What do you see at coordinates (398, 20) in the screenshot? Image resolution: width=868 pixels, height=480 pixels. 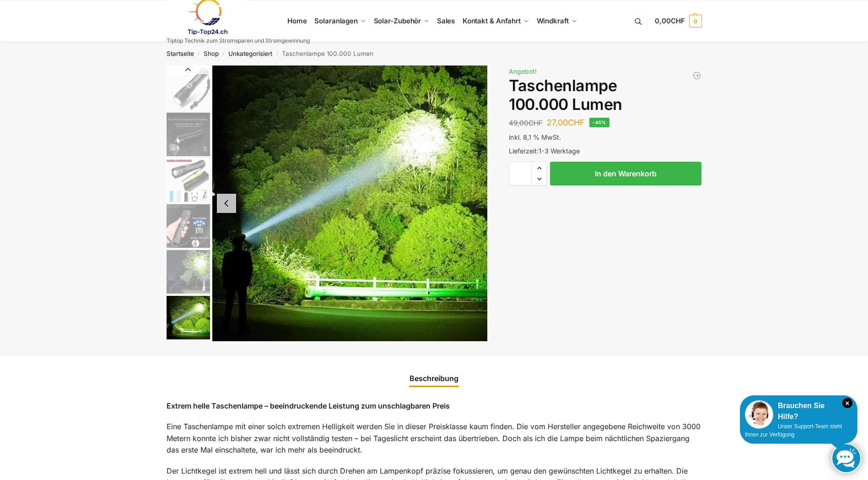 I see `span: Solar-Zubehör` at bounding box center [398, 20].